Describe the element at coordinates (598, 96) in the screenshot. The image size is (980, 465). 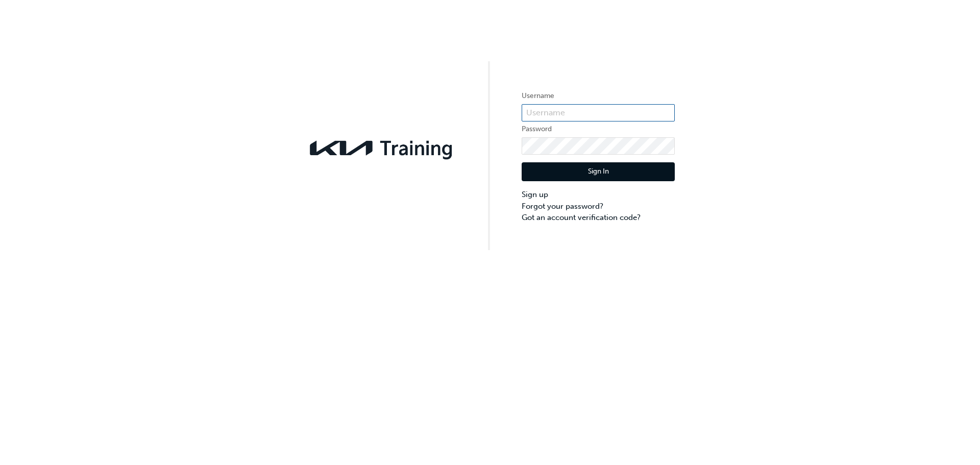
I see `label: Username` at that location.